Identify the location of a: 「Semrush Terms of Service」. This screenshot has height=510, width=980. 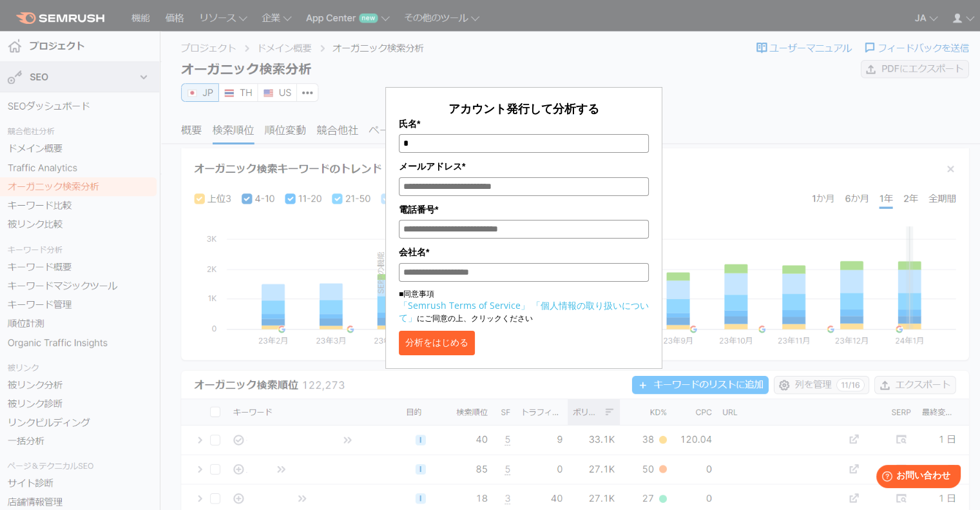
(464, 305).